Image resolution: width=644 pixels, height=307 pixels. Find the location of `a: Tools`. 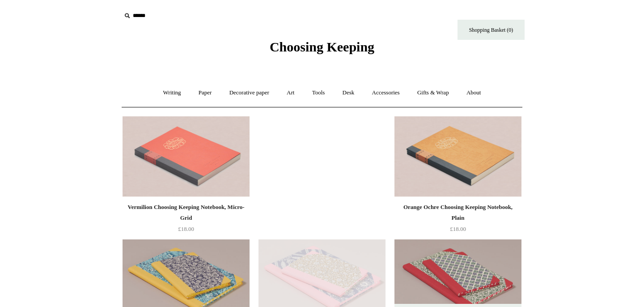

a: Tools is located at coordinates (319, 93).